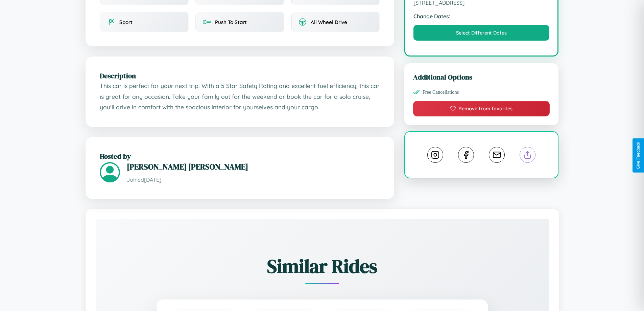  What do you see at coordinates (481, 33) in the screenshot?
I see `button: Select Different Dates` at bounding box center [481, 33].